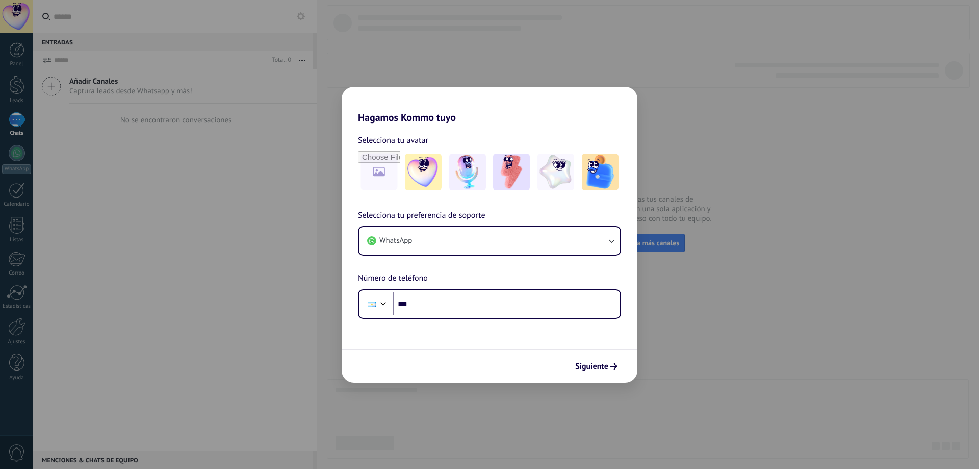  Describe the element at coordinates (422, 216) in the screenshot. I see `span: Selecciona tu preferencia de soporte` at that location.